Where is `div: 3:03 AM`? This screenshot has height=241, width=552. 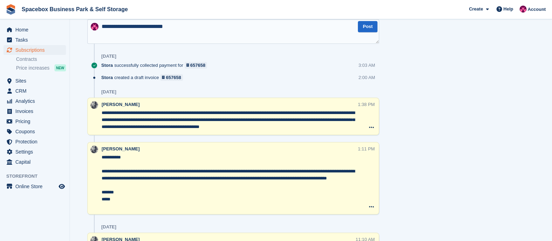
div: 3:03 AM is located at coordinates (367, 65).